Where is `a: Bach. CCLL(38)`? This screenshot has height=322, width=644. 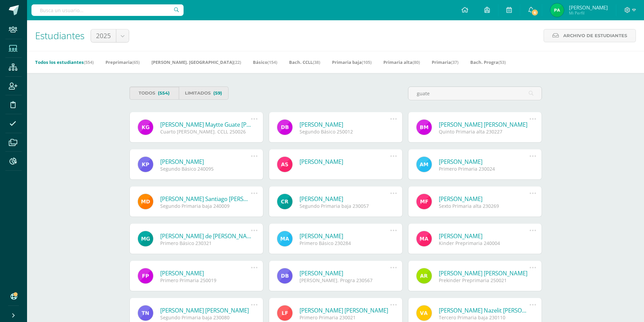
a: Bach. CCLL(38) is located at coordinates (304, 62).